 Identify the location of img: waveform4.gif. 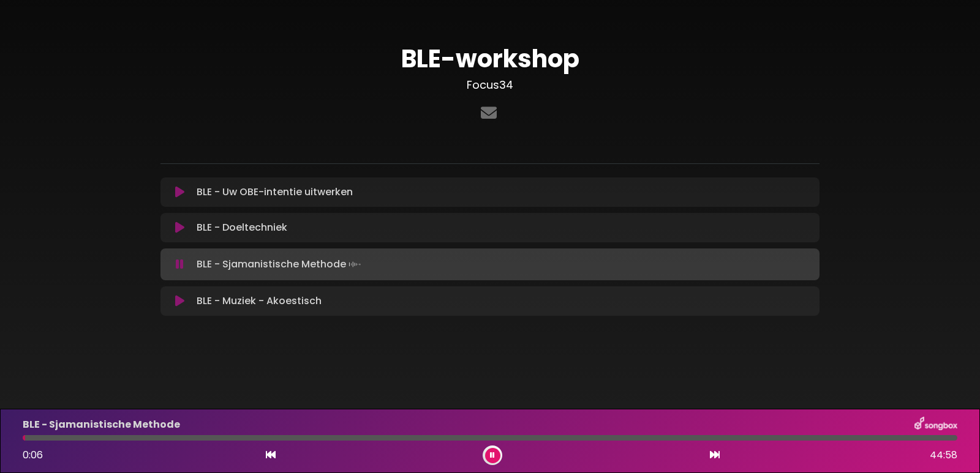
(355, 264).